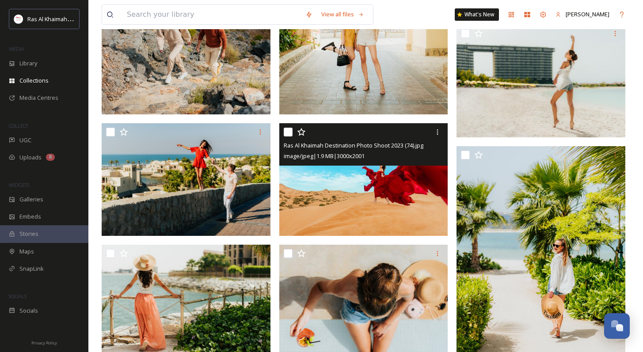 The image size is (643, 352). What do you see at coordinates (90, 19) in the screenshot?
I see `span: Ras Al Khaimah Tourism Development Authority` at bounding box center [90, 19].